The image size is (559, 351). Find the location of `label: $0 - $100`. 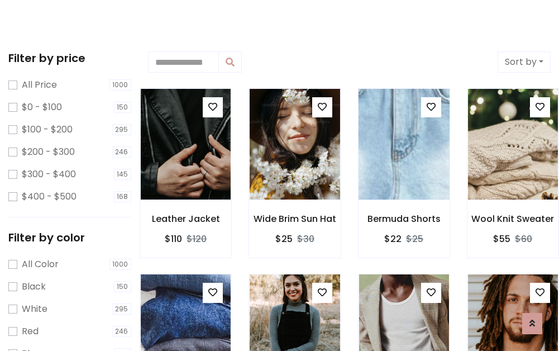

label: $0 - $100 is located at coordinates (42, 107).